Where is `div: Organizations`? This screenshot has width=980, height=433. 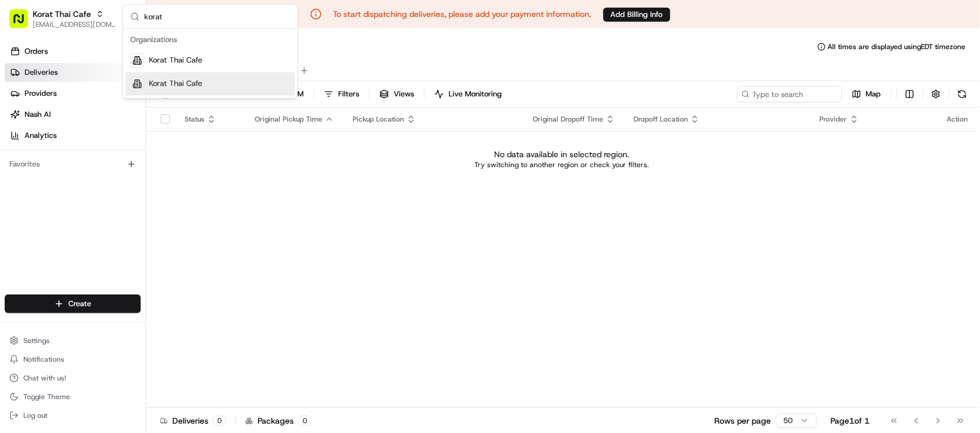 div: Organizations is located at coordinates (211, 40).